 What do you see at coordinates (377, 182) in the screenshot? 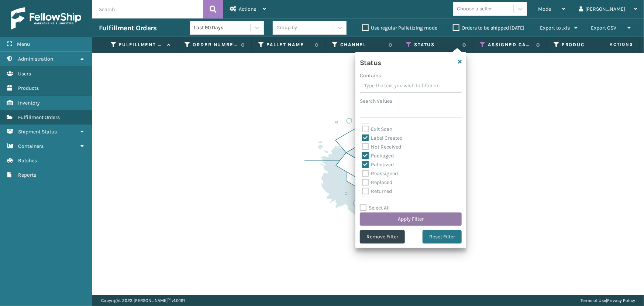
I see `label: Replaced` at bounding box center [377, 182].